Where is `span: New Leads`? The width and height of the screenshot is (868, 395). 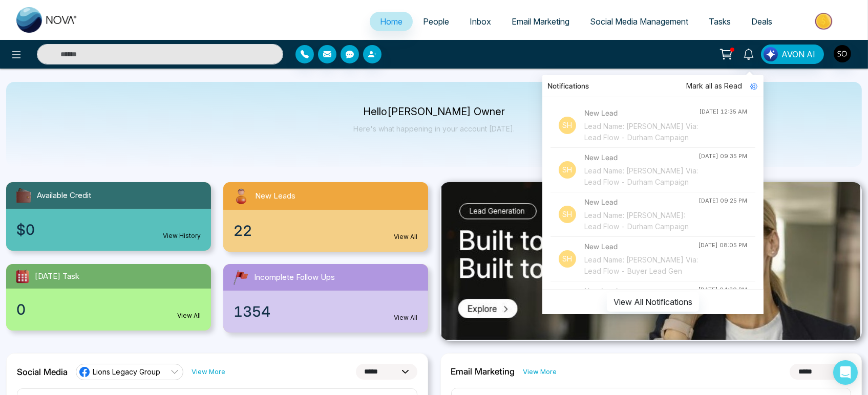 span: New Leads is located at coordinates (275, 196).